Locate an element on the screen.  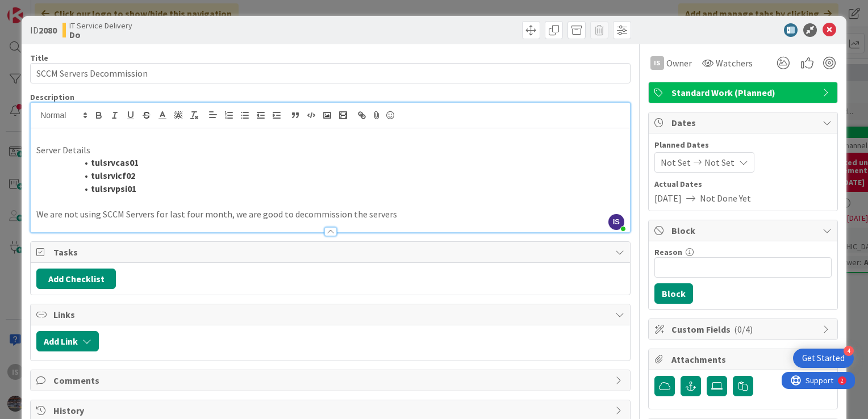
b: 2080 is located at coordinates (48, 30).